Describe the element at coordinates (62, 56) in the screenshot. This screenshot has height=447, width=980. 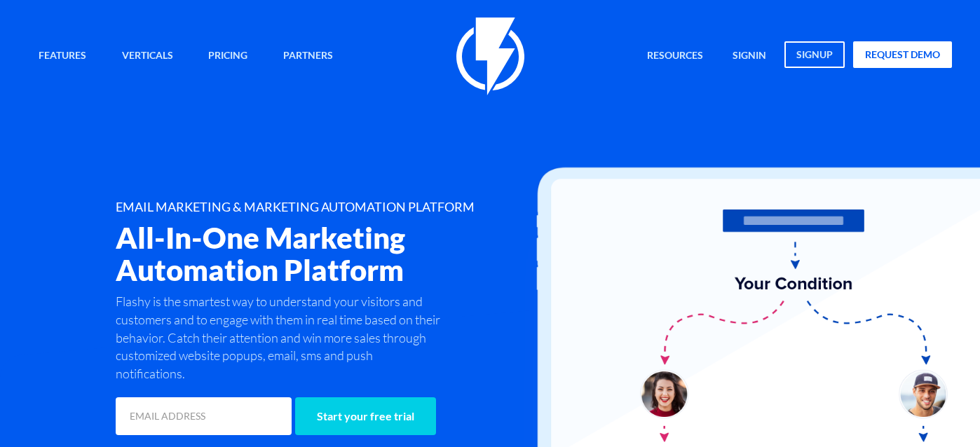
I see `a: Features` at that location.